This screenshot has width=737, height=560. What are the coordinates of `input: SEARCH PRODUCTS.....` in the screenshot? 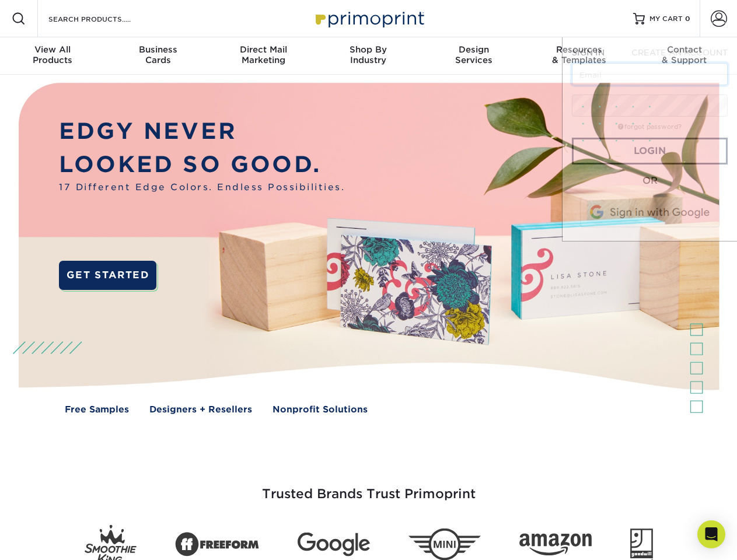 It's located at (104, 19).